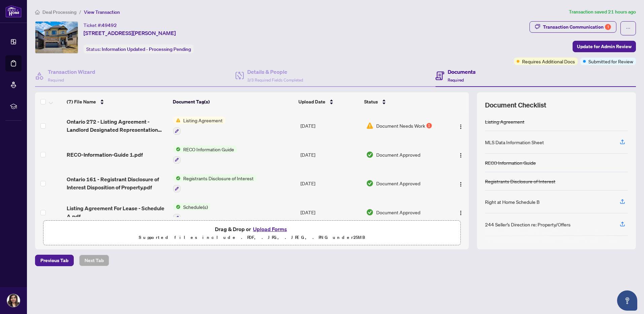  I want to click on span: 3/3 Required Fields Completed, so click(275, 80).